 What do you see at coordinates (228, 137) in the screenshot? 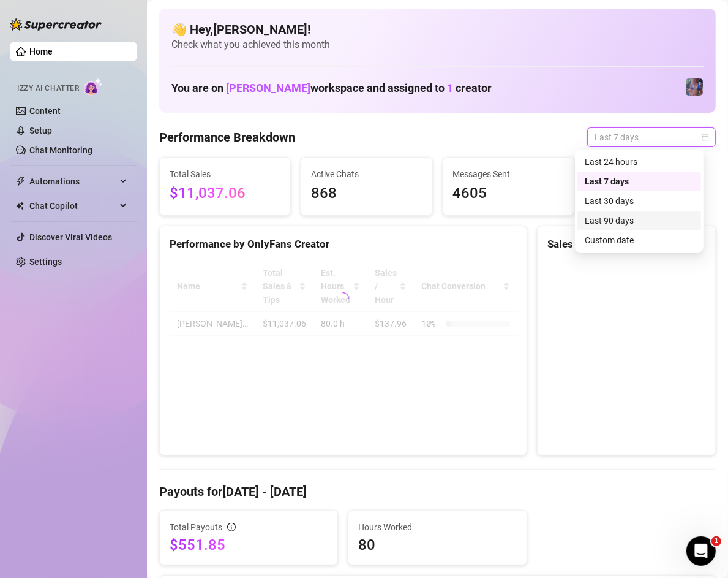
I see `h4: Performance Breakdown` at bounding box center [228, 137].